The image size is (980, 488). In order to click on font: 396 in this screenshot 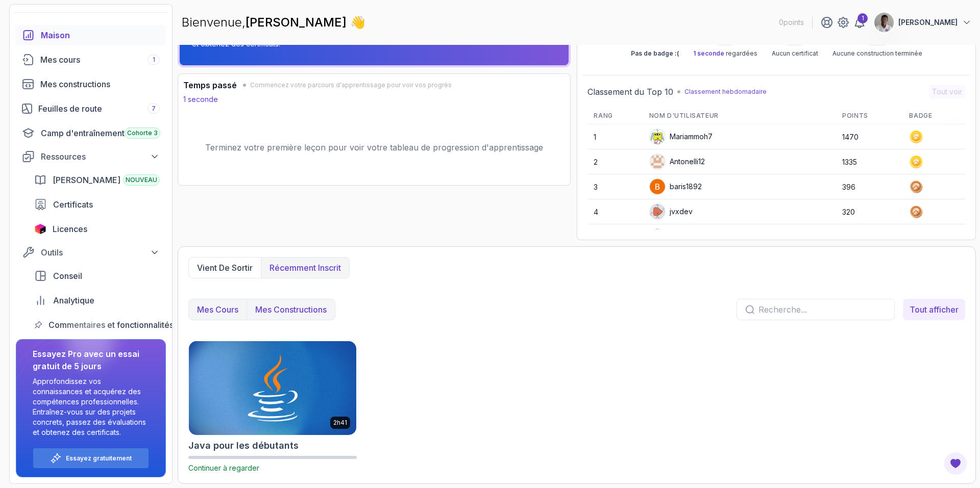, I will do `click(849, 186)`.